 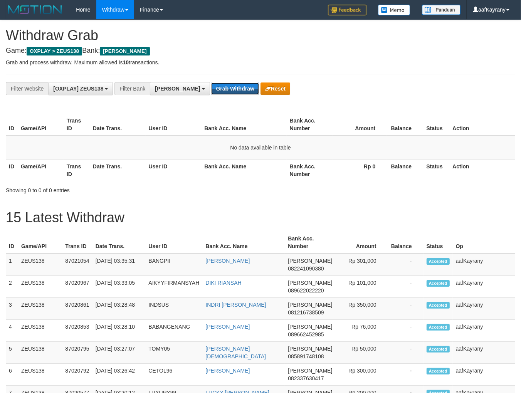 What do you see at coordinates (261, 218) in the screenshot?
I see `h1: 15 Latest Withdraw` at bounding box center [261, 218].